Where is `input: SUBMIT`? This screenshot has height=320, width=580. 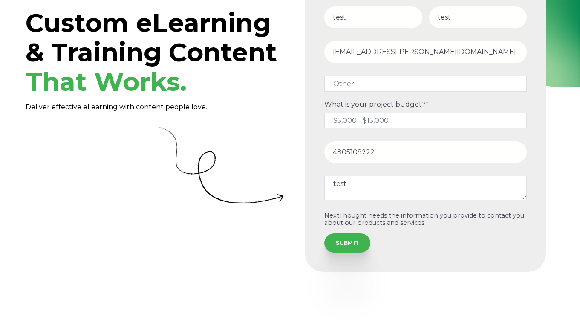 input: SUBMIT is located at coordinates (347, 243).